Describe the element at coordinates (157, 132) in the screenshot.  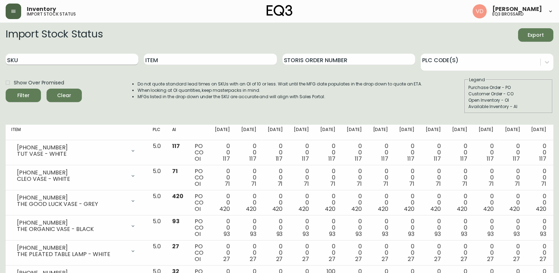
I see `th: PLC` at that location.